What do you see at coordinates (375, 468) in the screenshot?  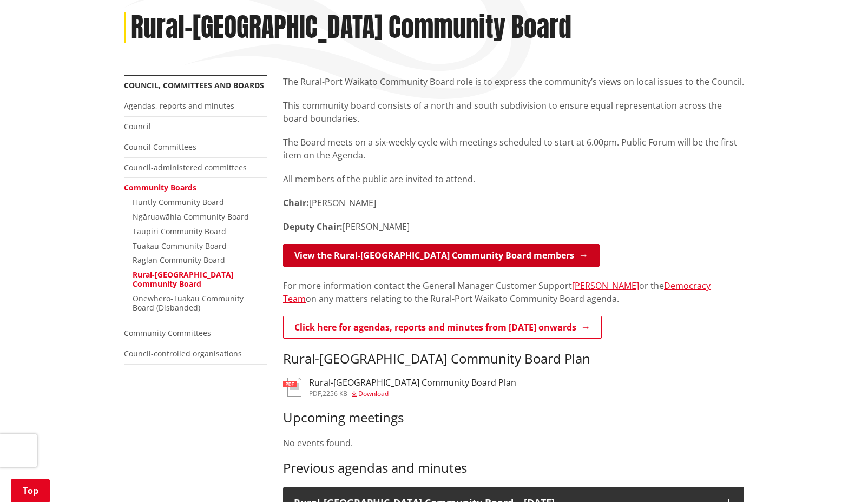 I see `span: Previous agendas and minutes` at bounding box center [375, 468].